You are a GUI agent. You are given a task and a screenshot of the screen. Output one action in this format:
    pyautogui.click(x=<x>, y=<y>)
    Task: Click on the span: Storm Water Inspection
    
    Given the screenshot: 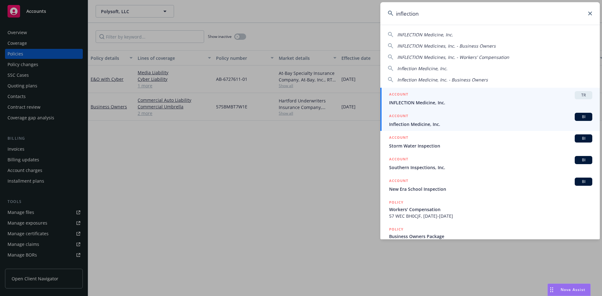 What is the action you would take?
    pyautogui.click(x=491, y=146)
    